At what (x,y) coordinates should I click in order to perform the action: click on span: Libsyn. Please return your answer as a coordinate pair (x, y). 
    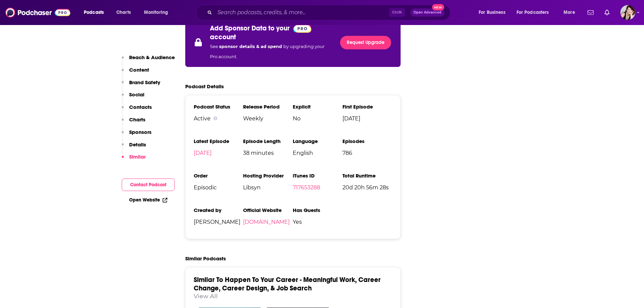
    Looking at the image, I should click on (268, 187).